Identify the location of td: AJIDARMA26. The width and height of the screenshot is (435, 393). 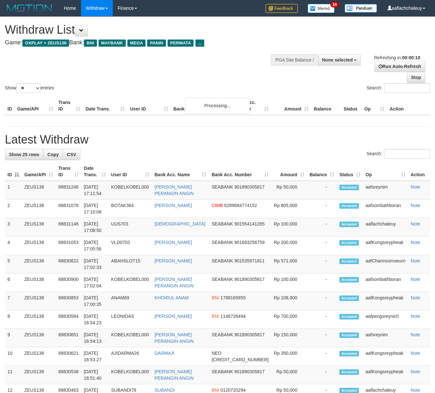
(130, 357).